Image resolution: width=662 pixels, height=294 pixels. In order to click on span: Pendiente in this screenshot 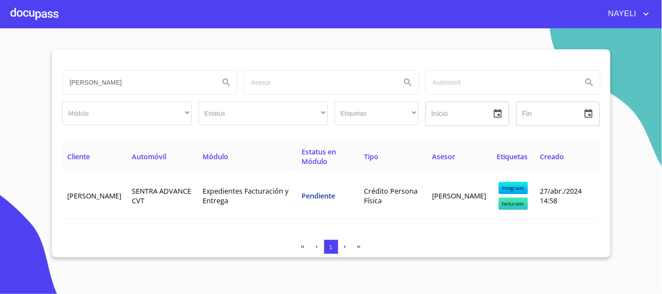, I will do `click(318, 196)`.